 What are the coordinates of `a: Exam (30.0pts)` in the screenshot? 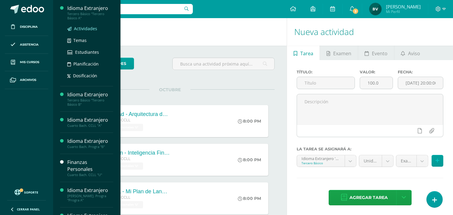 It's located at (412, 161).